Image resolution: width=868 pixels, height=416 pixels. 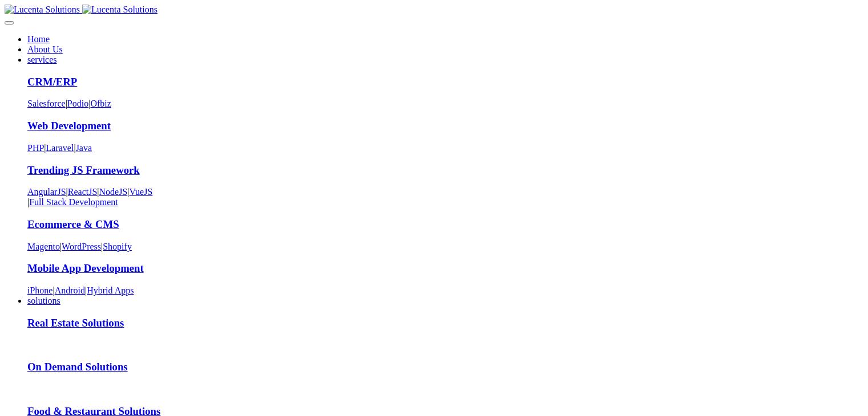 What do you see at coordinates (73, 224) in the screenshot?
I see `a: Ecommerce & CMS` at bounding box center [73, 224].